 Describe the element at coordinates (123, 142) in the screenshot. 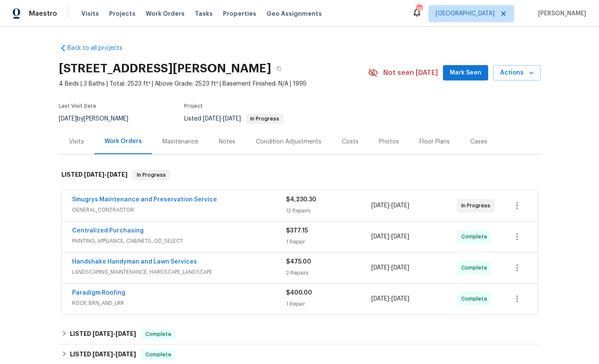

I see `div: Work Orders` at that location.